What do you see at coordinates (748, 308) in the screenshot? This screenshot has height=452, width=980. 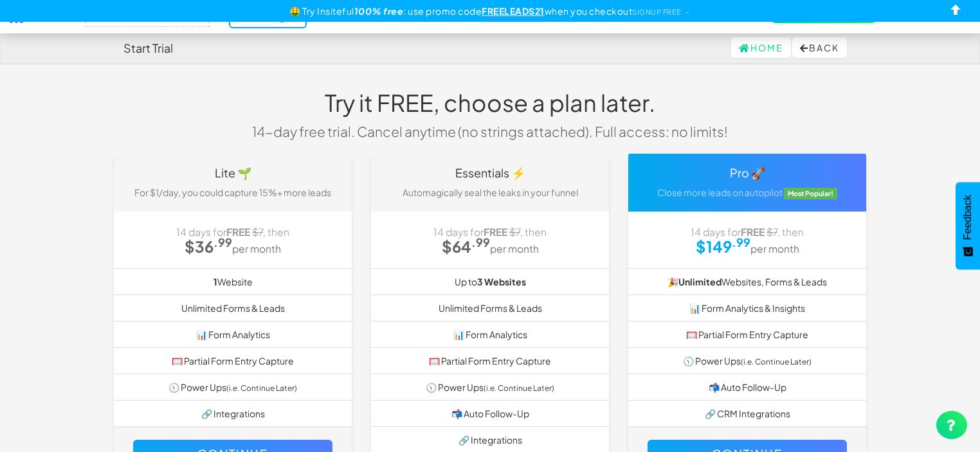 I see `li: 📊 Form Analytics & Insights` at bounding box center [748, 308].